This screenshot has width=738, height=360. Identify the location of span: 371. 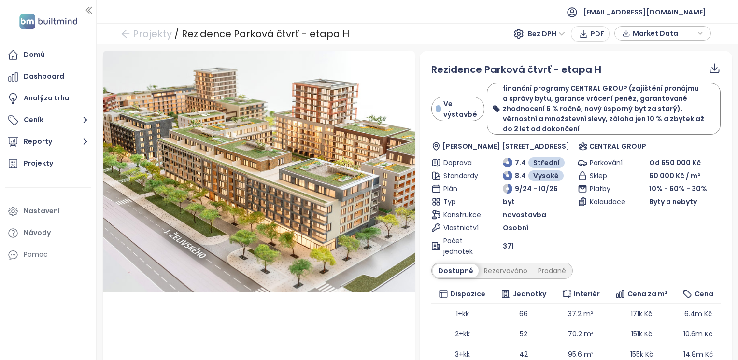
(508, 246).